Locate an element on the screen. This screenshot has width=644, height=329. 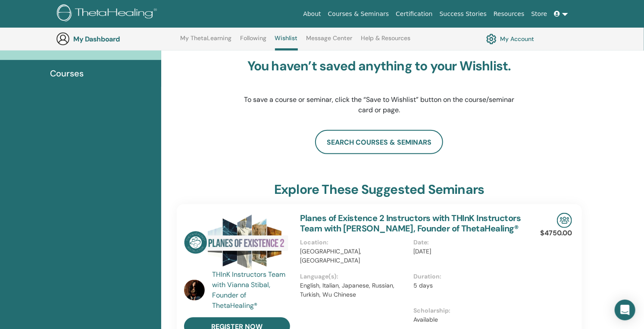
a: Certification is located at coordinates (414, 14).